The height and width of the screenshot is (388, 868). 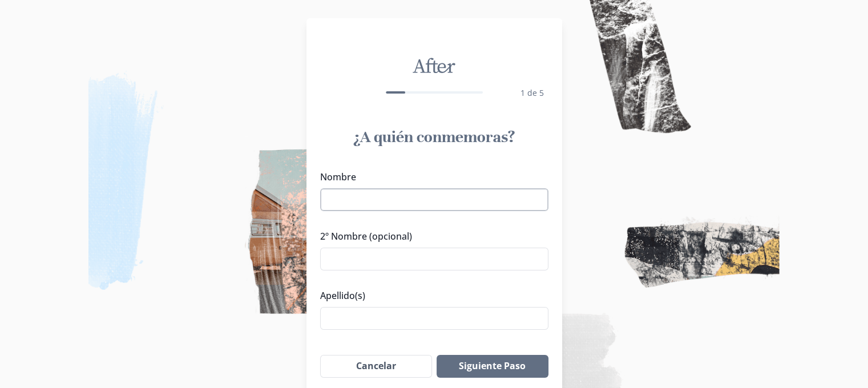 What do you see at coordinates (434, 137) in the screenshot?
I see `h1: ¿A quién conmemoras?` at bounding box center [434, 137].